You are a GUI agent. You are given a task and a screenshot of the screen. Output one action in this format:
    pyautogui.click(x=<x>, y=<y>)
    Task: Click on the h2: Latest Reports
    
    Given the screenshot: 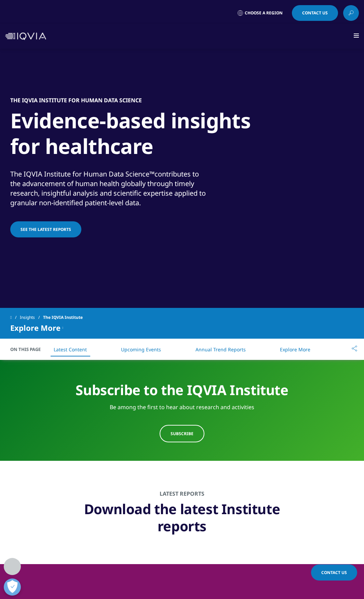 What is the action you would take?
    pyautogui.click(x=182, y=493)
    